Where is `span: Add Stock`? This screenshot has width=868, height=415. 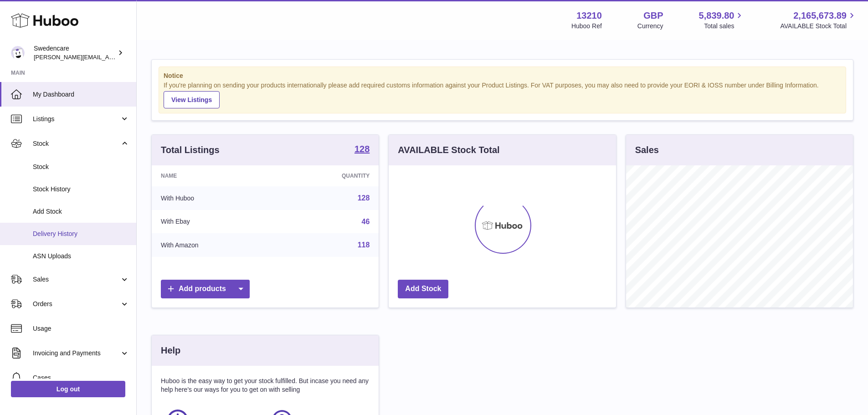
span: Add Stock is located at coordinates (81, 212).